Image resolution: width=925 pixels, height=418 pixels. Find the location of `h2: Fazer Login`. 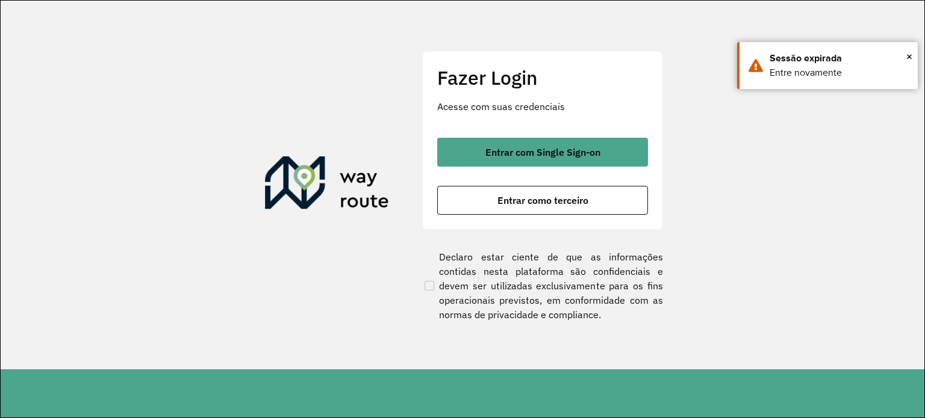

h2: Fazer Login is located at coordinates (542, 78).